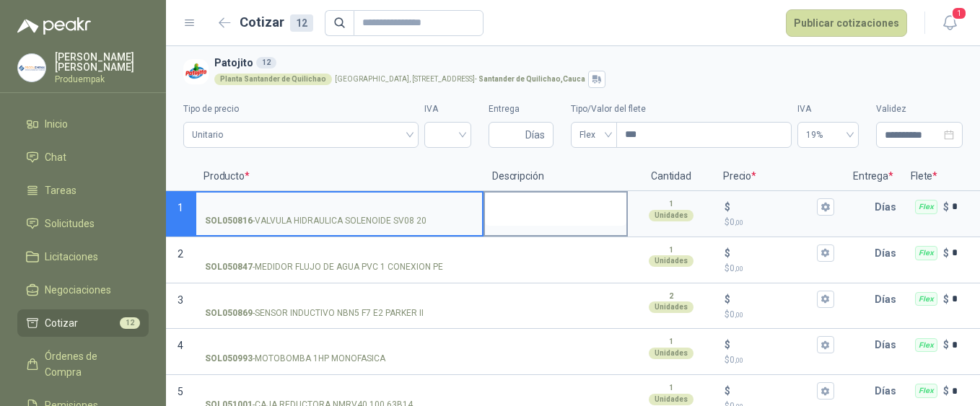  I want to click on a: Tareas, so click(83, 190).